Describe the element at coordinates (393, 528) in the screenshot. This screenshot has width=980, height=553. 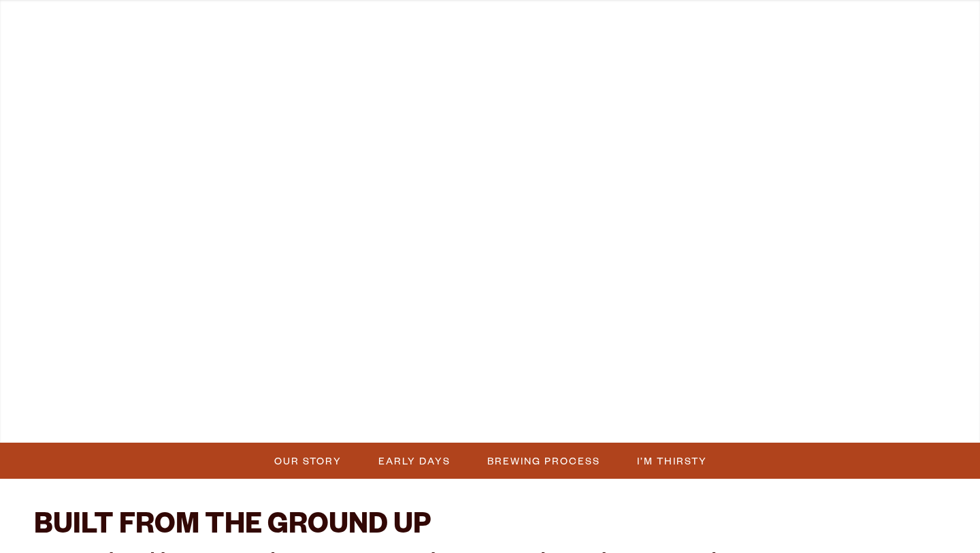
I see `h2: BUILT FROM THE GROUND UP` at that location.